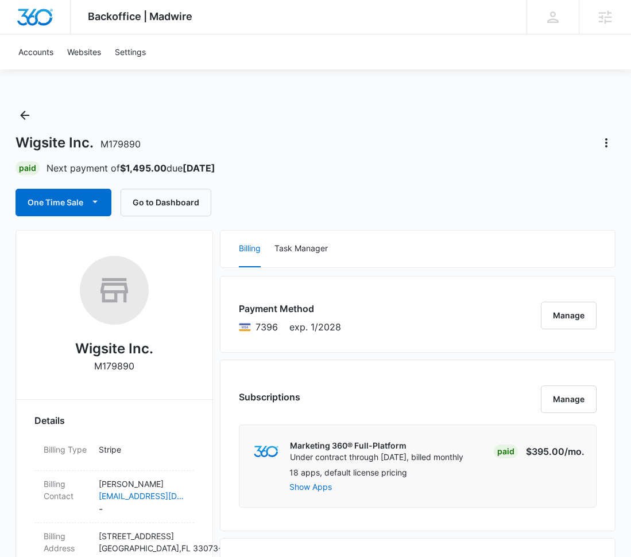 The image size is (631, 557). What do you see at coordinates (114, 349) in the screenshot?
I see `h2: Wigsite Inc.` at bounding box center [114, 349].